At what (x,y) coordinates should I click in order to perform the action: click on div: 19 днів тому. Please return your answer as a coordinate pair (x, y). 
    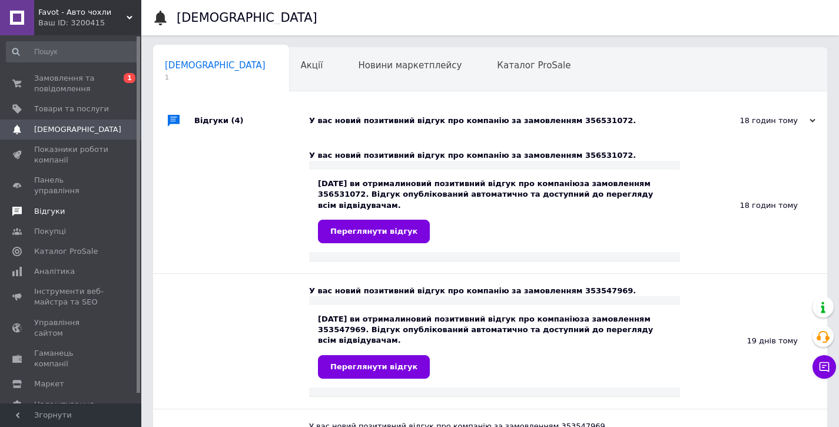
    Looking at the image, I should click on (754, 341).